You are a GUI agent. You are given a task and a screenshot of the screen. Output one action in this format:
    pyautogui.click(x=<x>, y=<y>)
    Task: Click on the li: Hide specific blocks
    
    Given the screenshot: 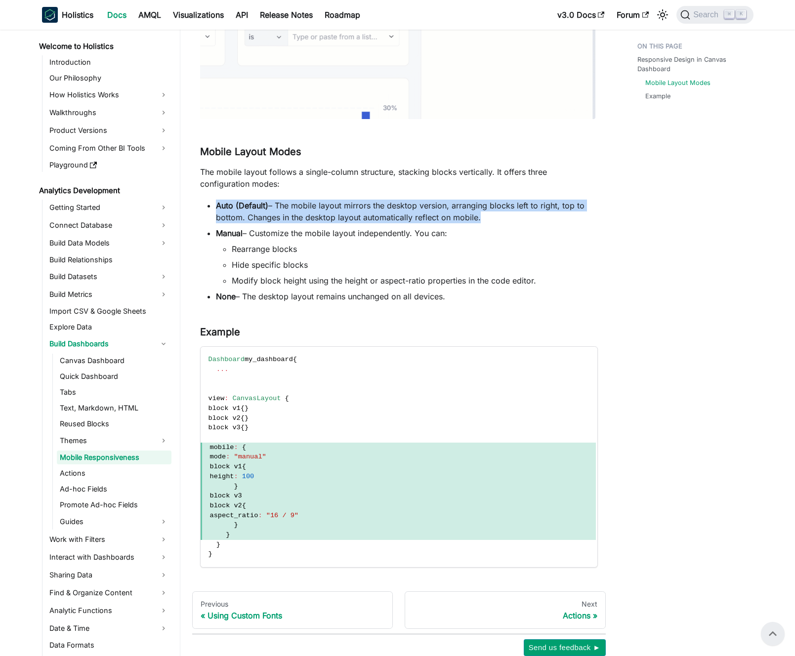 What is the action you would take?
    pyautogui.click(x=415, y=265)
    